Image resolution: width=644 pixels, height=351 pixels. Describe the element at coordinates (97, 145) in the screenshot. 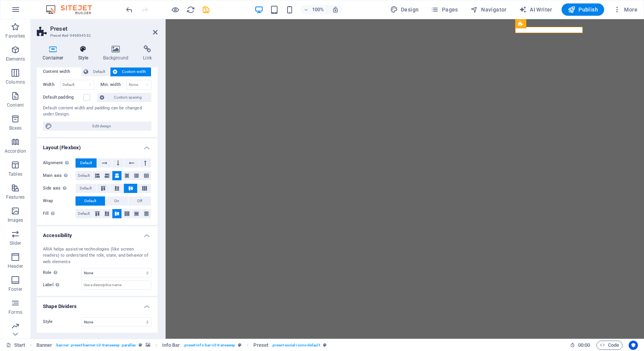

I see `h4: Layout (Flexbox)` at that location.